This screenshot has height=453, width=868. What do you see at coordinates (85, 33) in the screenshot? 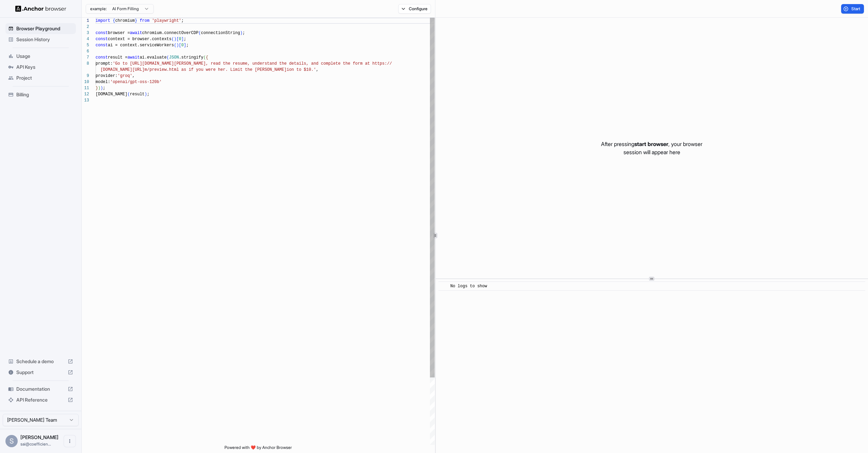
I see `div: 3` at bounding box center [85, 33].